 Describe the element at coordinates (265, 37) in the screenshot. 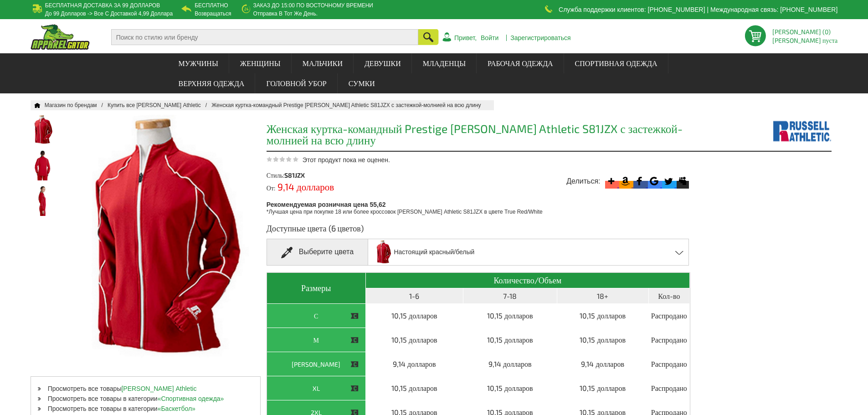

I see `input: Поиск по стилю или бренду` at that location.